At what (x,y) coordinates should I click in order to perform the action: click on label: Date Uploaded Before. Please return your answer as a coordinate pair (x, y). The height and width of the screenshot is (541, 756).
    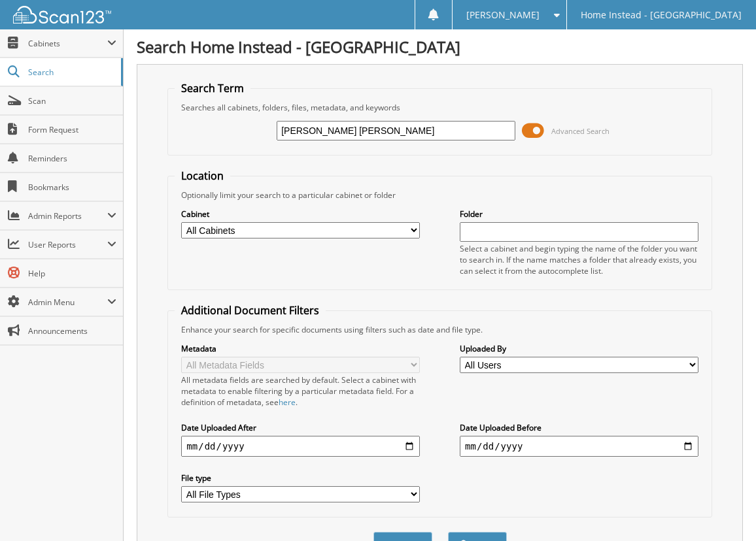
    Looking at the image, I should click on (578, 427).